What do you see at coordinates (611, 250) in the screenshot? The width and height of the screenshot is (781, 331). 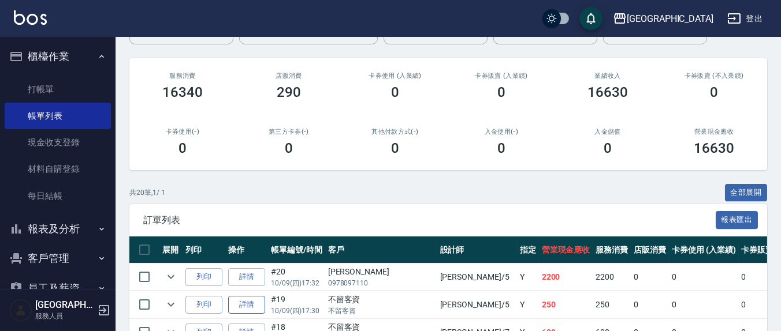 I see `th: 服務消費` at bounding box center [611, 250].